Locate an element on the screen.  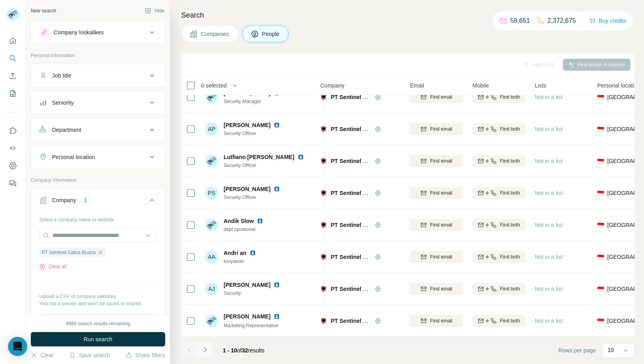
button: Buy credits is located at coordinates (607, 20).